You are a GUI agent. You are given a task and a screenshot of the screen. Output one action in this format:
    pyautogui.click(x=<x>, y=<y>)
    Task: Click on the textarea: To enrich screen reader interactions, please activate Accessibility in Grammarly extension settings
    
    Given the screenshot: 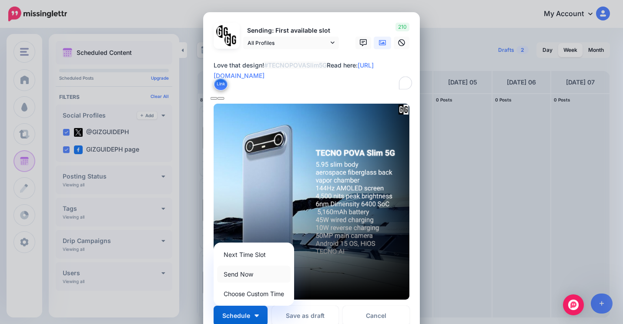 What is the action you would take?
    pyautogui.click(x=314, y=76)
    